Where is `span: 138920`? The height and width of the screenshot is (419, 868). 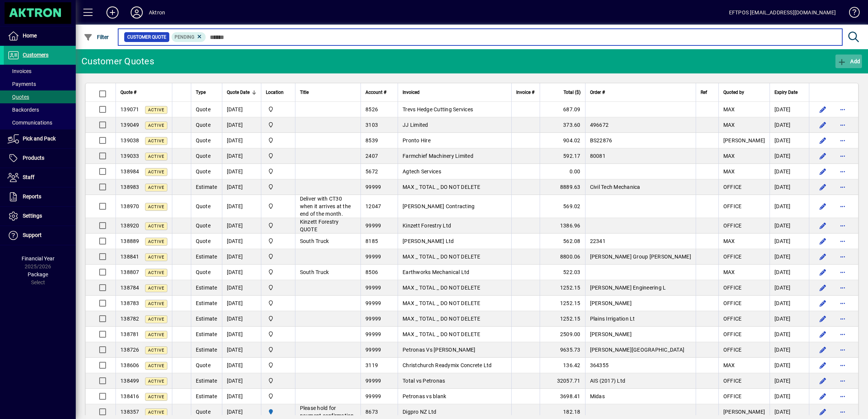
span: 138920 is located at coordinates (130, 226).